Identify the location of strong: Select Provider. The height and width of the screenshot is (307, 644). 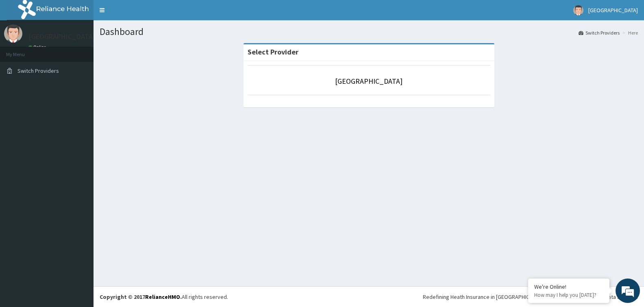
(273, 51).